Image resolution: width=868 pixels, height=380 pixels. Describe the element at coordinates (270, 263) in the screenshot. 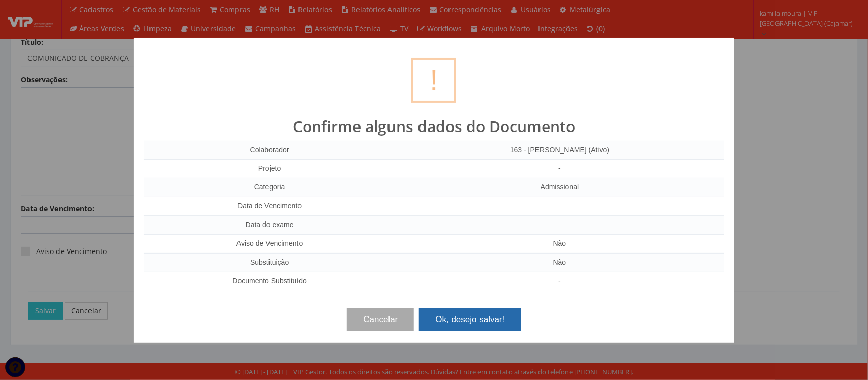

I see `td: Substituição` at that location.